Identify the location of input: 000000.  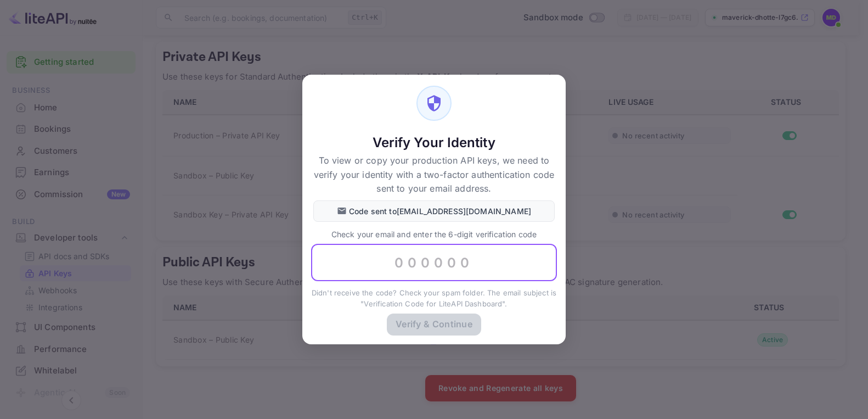
(434, 263).